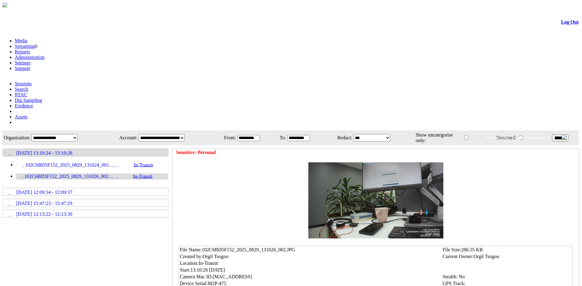 This screenshot has width=582, height=286. I want to click on img: image24.svg, so click(19, 176).